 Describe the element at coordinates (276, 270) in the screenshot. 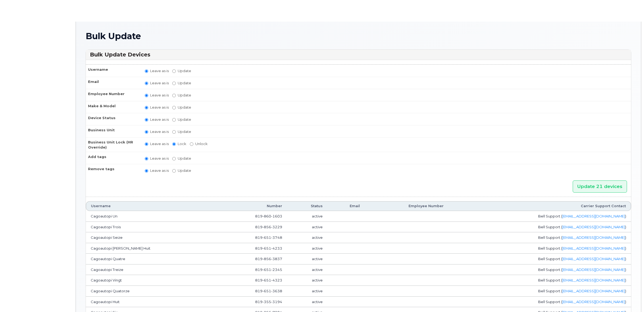

I see `span: 2345` at that location.